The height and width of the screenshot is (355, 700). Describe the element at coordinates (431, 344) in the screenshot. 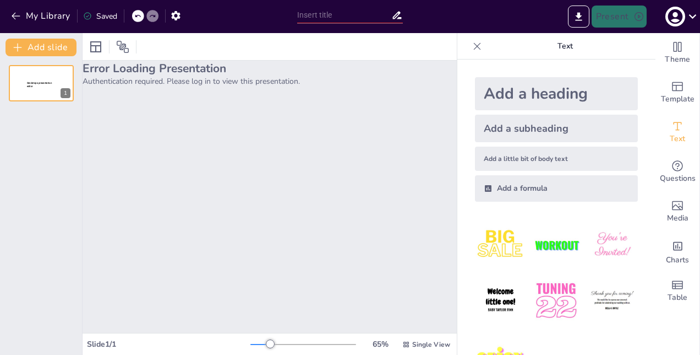

I see `span: Single View` at that location.